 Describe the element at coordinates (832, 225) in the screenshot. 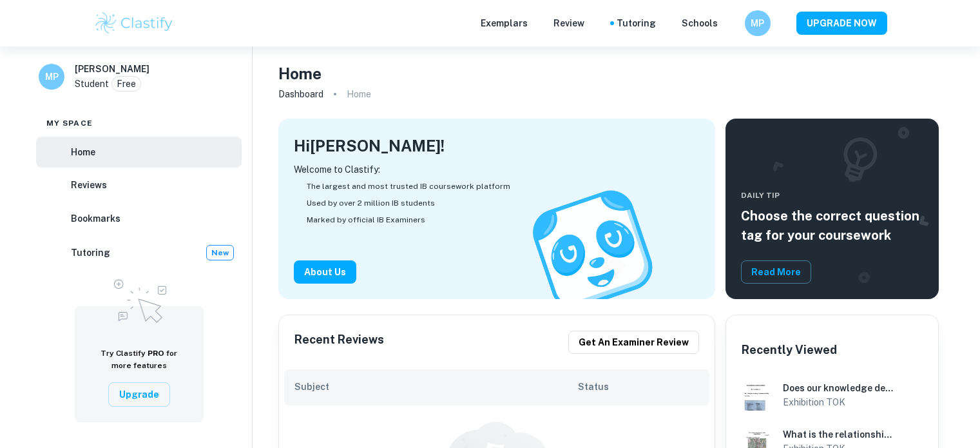

I see `h5: Choose the correct question tag for your coursework` at that location.